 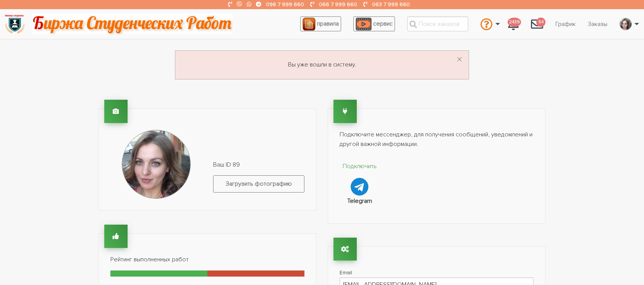 I want to click on a: 066 7 999 660, so click(x=338, y=4).